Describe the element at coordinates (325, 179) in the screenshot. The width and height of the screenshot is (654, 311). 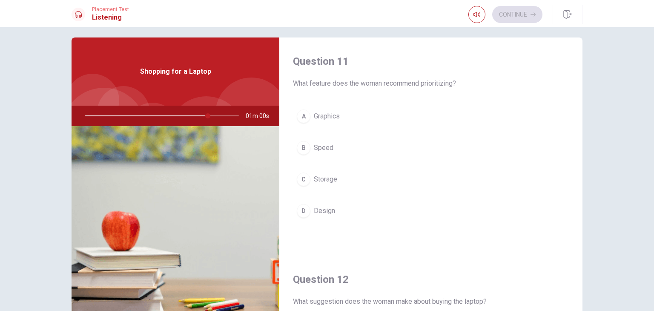
I see `span: Storage` at that location.